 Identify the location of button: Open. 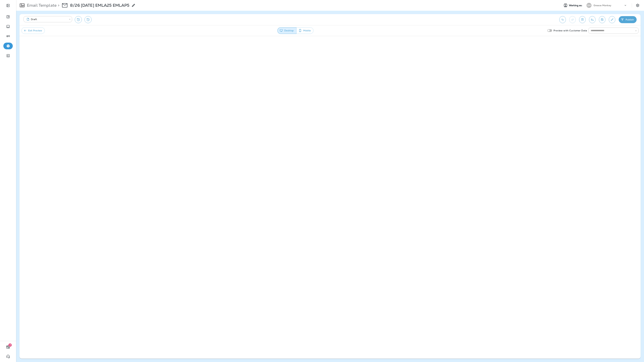
(636, 31).